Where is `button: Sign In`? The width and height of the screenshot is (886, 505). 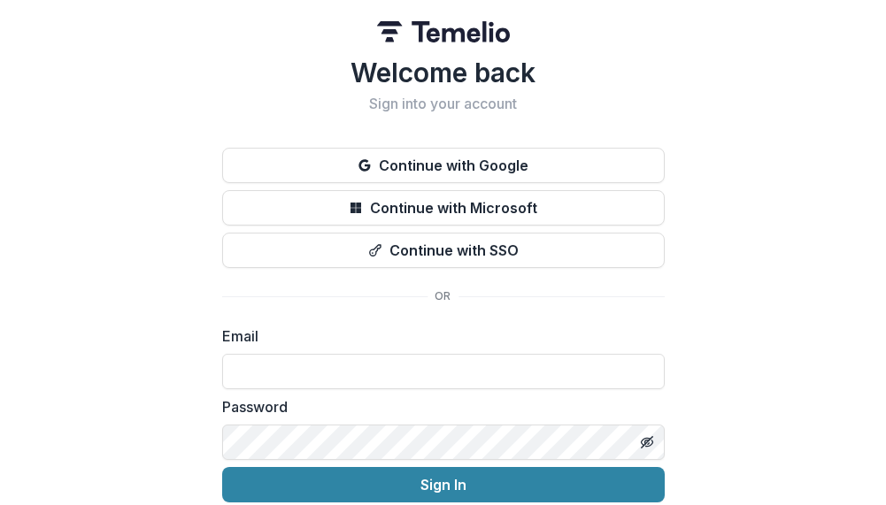 button: Sign In is located at coordinates (443, 485).